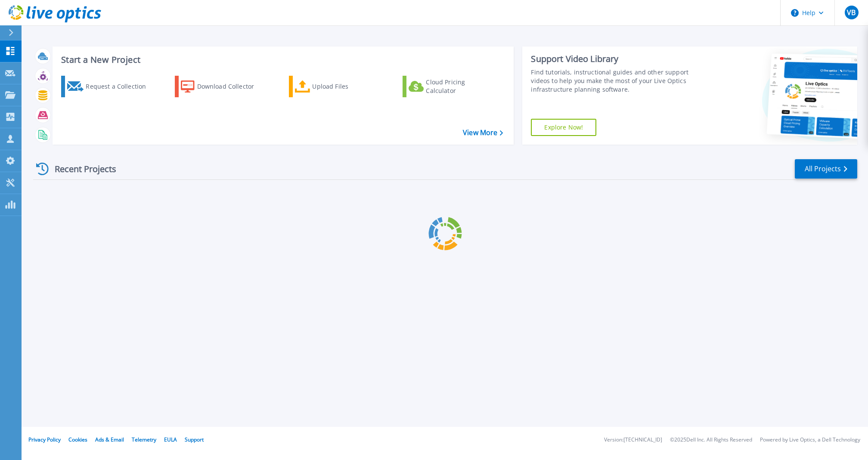 This screenshot has height=460, width=868. Describe the element at coordinates (80, 169) in the screenshot. I see `div: Recent Projects` at that location.